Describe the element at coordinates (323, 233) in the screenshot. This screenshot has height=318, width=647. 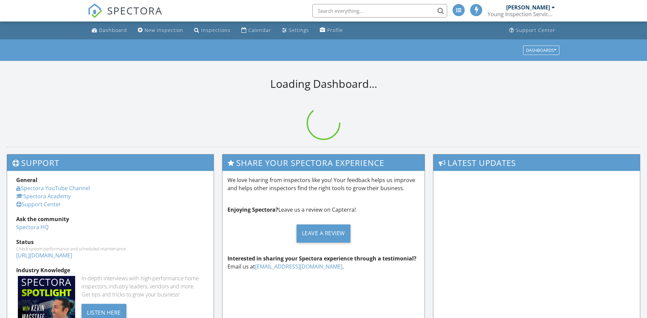
I see `a: Leave a Review` at that location.